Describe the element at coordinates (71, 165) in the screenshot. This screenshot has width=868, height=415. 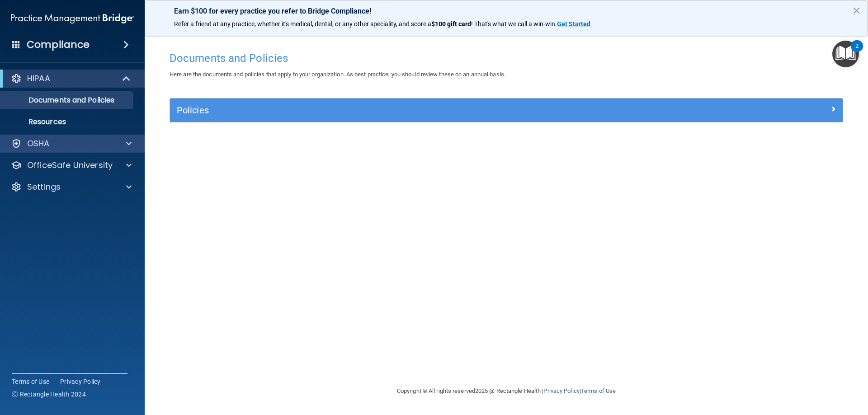
I see `a: OfficeSafe University` at that location.